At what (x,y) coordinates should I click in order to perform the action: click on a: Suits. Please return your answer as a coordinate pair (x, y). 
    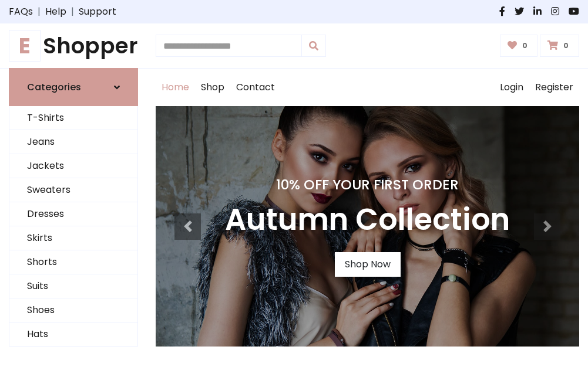
    Looking at the image, I should click on (73, 287).